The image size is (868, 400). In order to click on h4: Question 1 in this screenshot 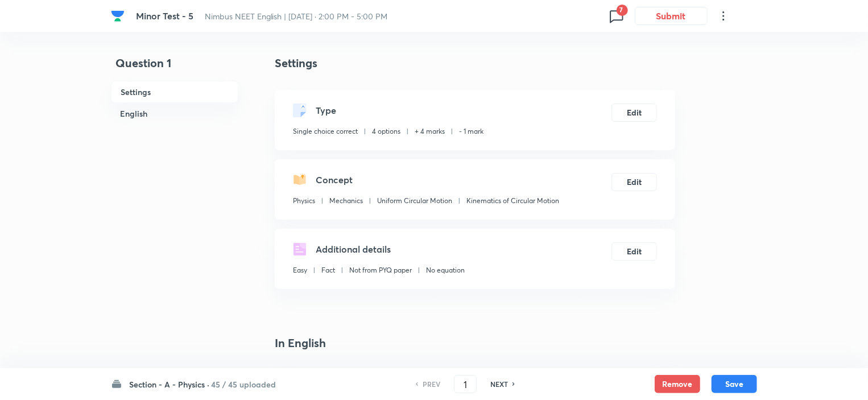, I will do `click(174, 67)`.